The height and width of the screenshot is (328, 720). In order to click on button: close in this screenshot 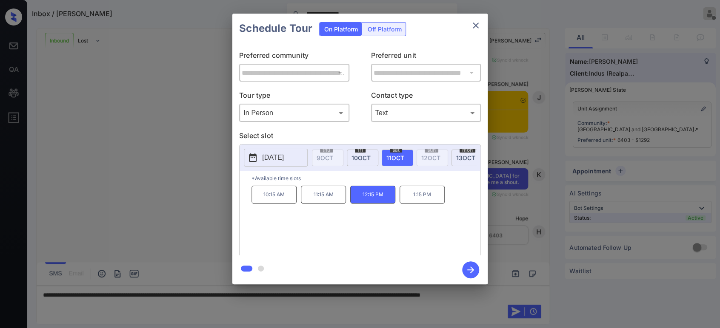, I will do `click(476, 26)`.